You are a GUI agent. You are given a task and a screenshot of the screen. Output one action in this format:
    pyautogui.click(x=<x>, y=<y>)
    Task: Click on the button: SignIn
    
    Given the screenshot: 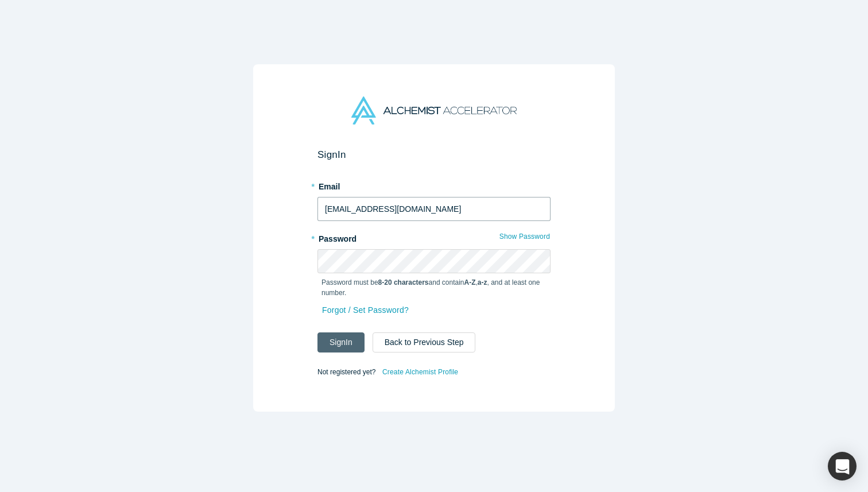 What is the action you would take?
    pyautogui.click(x=341, y=342)
    